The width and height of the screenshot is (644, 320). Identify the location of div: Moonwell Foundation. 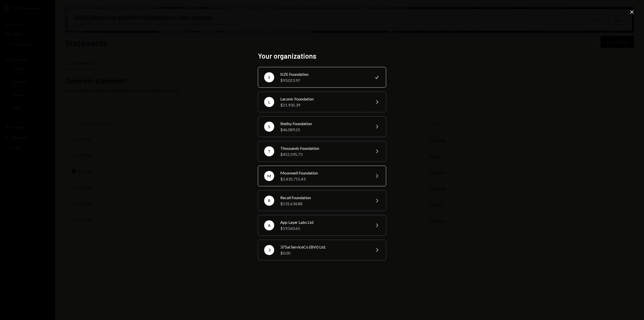
(324, 173).